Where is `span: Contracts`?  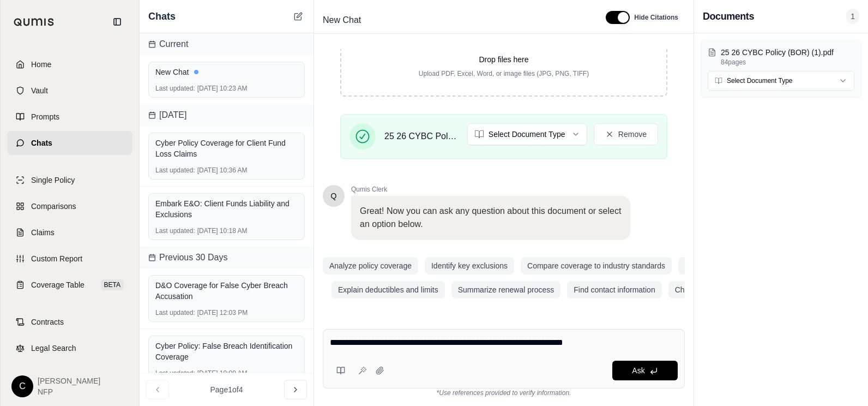
span: Contracts is located at coordinates (48, 322).